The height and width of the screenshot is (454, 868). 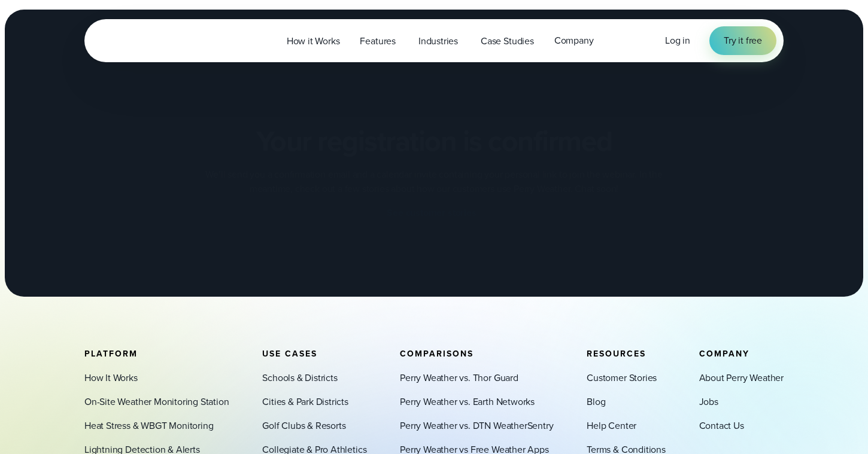 What do you see at coordinates (304, 426) in the screenshot?
I see `a: Golf Clubs & Resorts` at bounding box center [304, 426].